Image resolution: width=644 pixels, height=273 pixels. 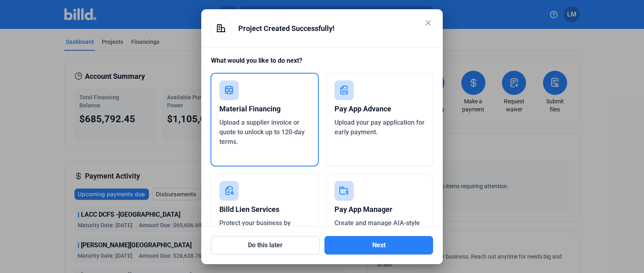 I want to click on button: Next, so click(x=379, y=246).